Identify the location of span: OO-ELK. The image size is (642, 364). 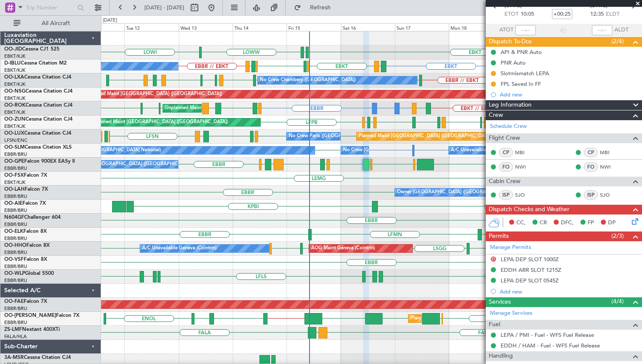
(14, 231).